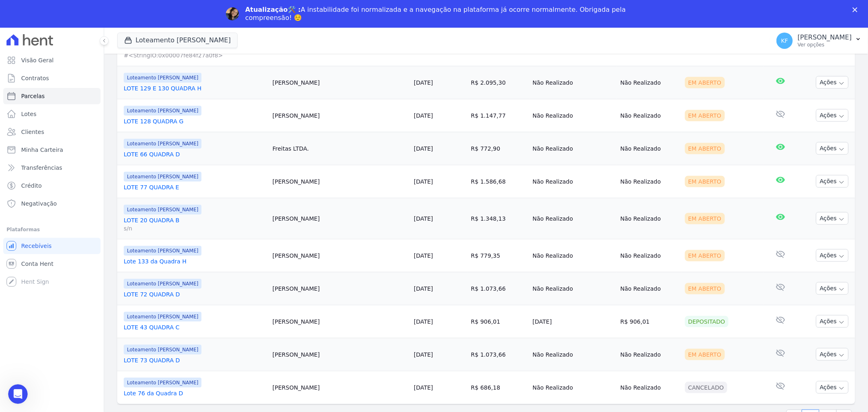 The width and height of the screenshot is (868, 412). What do you see at coordinates (498, 255) in the screenshot?
I see `td: R$ 779,35` at bounding box center [498, 255].